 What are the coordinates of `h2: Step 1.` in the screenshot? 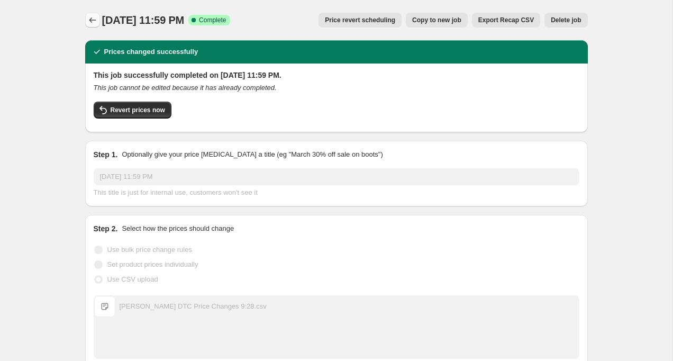 It's located at (106, 155).